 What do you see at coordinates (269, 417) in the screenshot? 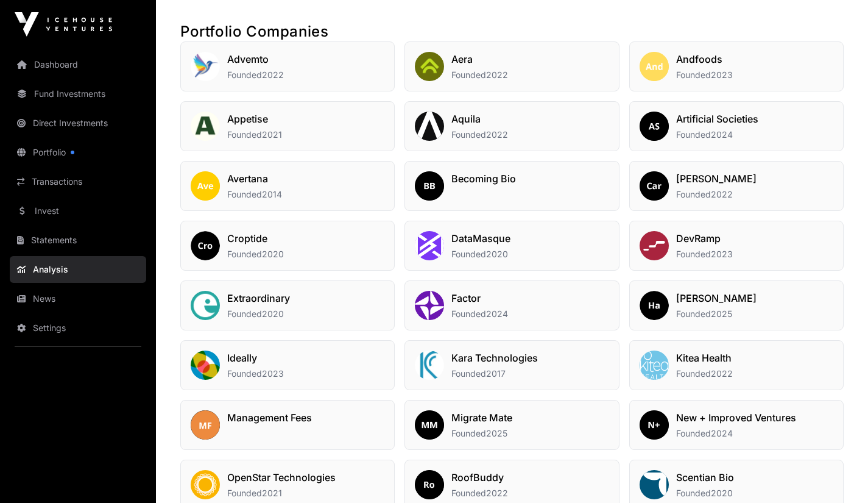
I see `h2: Management Fees` at bounding box center [269, 417].